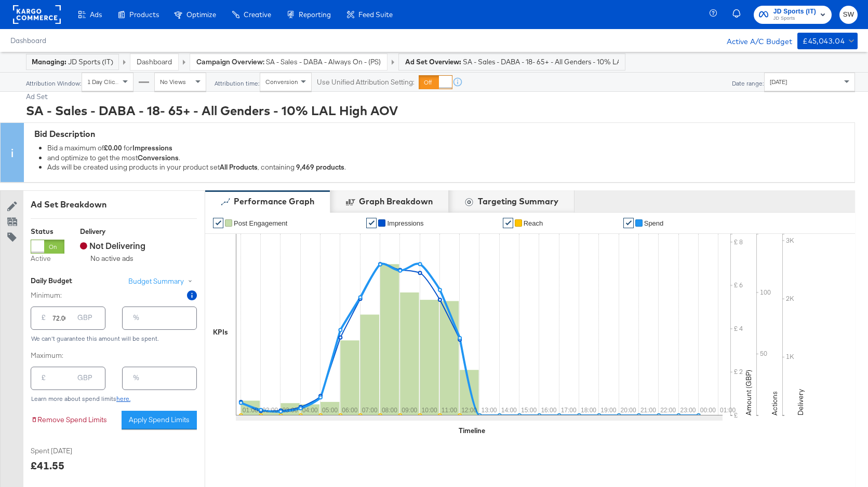 The height and width of the screenshot is (487, 868). Describe the element at coordinates (159, 420) in the screenshot. I see `button: Apply Spend Limits` at that location.